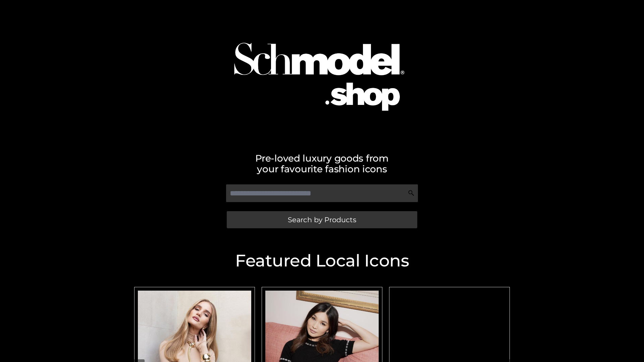 The width and height of the screenshot is (644, 362). I want to click on span: Search by Products, so click(322, 220).